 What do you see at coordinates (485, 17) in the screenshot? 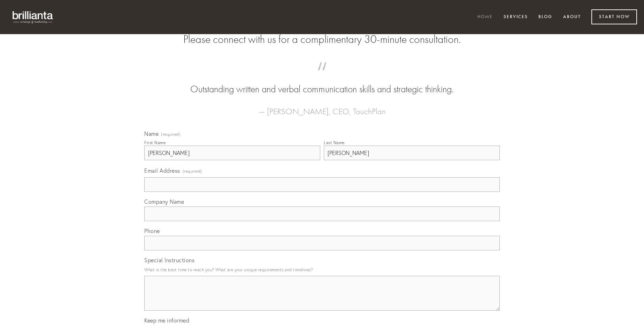
I see `a: Home` at bounding box center [485, 17].